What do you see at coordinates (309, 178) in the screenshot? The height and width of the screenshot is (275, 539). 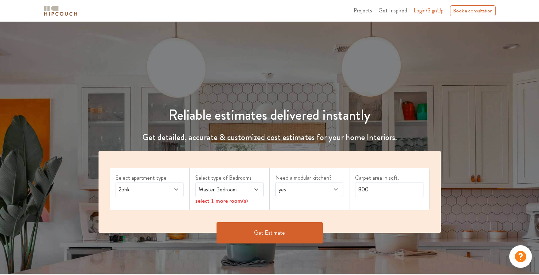 I see `label: Need a modular kitchen?` at bounding box center [309, 178].